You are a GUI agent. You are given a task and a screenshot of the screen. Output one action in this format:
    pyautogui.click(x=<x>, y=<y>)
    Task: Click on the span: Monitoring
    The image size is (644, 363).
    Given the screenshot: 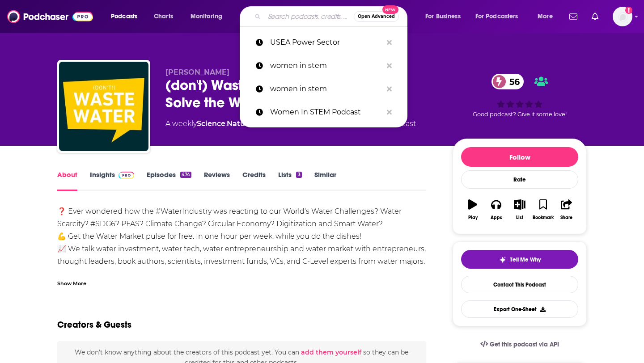 What is the action you would take?
    pyautogui.click(x=206, y=16)
    